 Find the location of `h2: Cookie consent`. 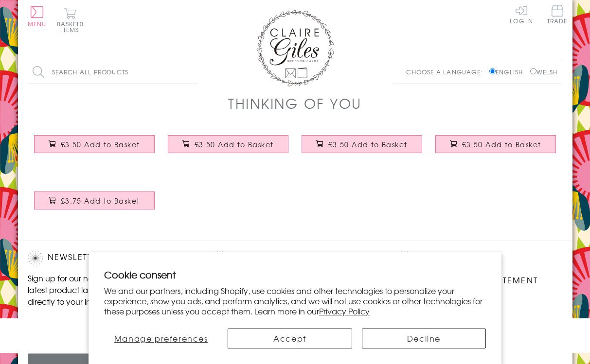

h2: Cookie consent is located at coordinates (295, 275).